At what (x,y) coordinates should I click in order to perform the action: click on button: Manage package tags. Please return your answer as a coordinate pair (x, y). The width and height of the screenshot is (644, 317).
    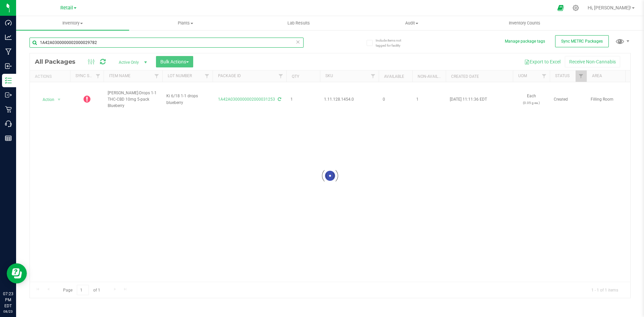
    Looking at the image, I should click on (525, 41).